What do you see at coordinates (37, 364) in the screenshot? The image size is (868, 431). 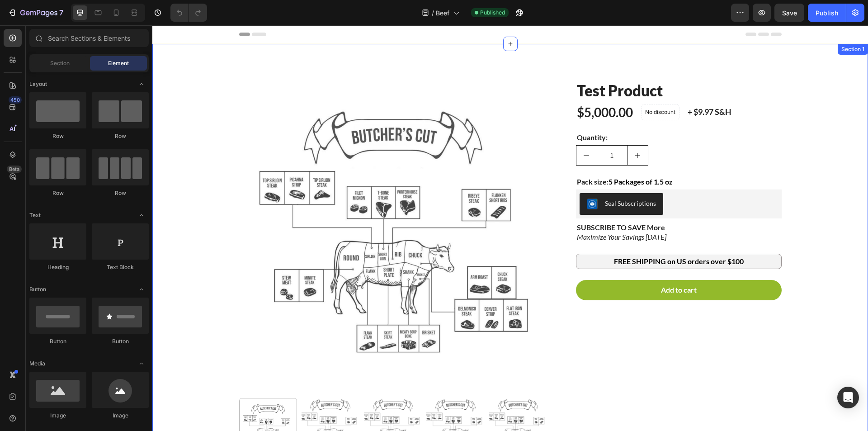 I see `span: Media` at bounding box center [37, 364].